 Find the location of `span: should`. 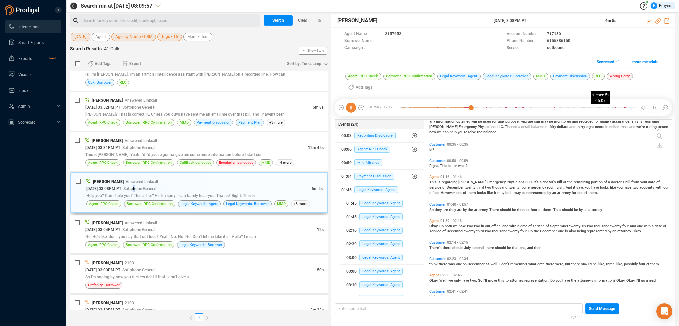

span: should is located at coordinates (506, 210).